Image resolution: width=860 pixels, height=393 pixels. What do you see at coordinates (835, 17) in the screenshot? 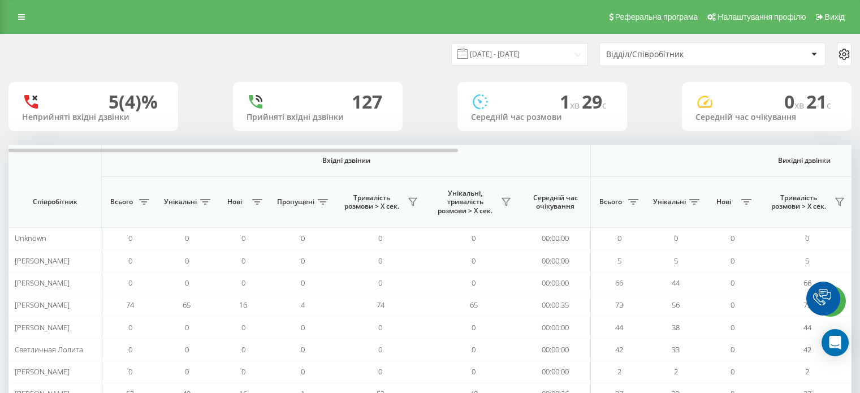
I see `span: Вихід` at bounding box center [835, 17].